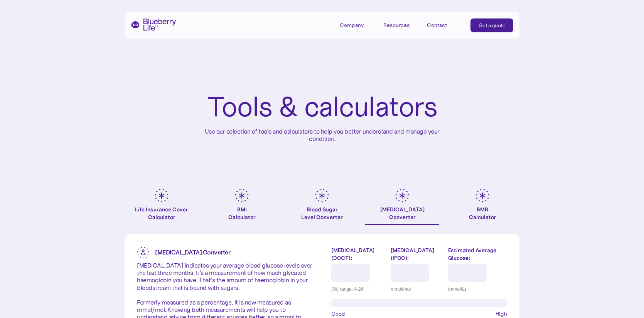 The height and width of the screenshot is (318, 644). Describe the element at coordinates (322, 135) in the screenshot. I see `p: Use our selection of tools and calculators to help you better understand and manage your condition.` at that location.